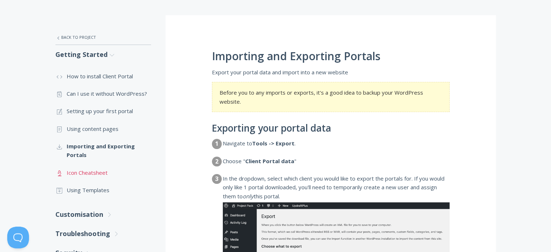 This screenshot has width=551, height=252. I want to click on em: only, so click(248, 196).